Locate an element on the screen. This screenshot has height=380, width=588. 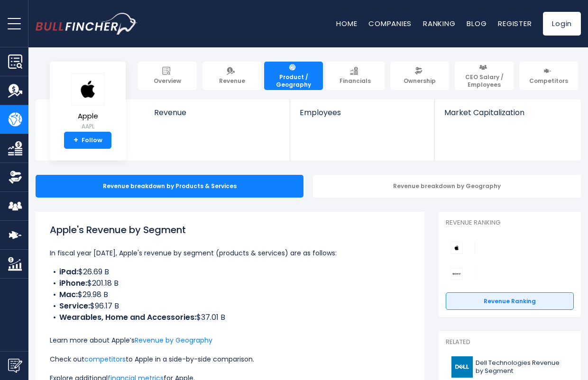
b: iPhone: is located at coordinates (73, 283).